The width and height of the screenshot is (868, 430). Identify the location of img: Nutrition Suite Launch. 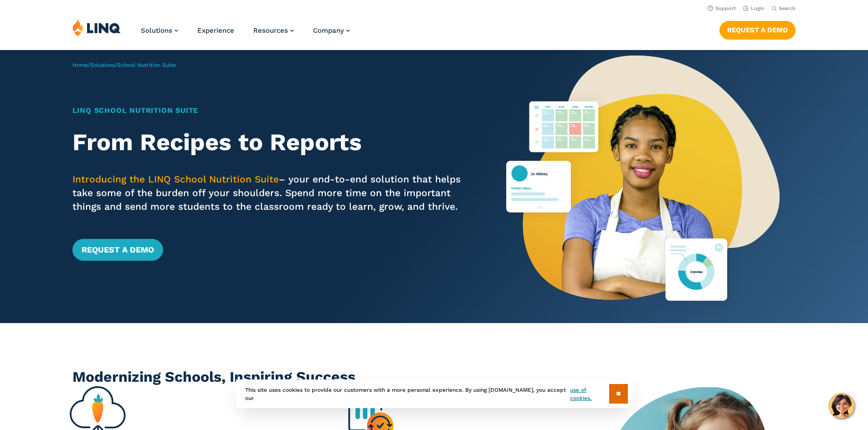
(643, 186).